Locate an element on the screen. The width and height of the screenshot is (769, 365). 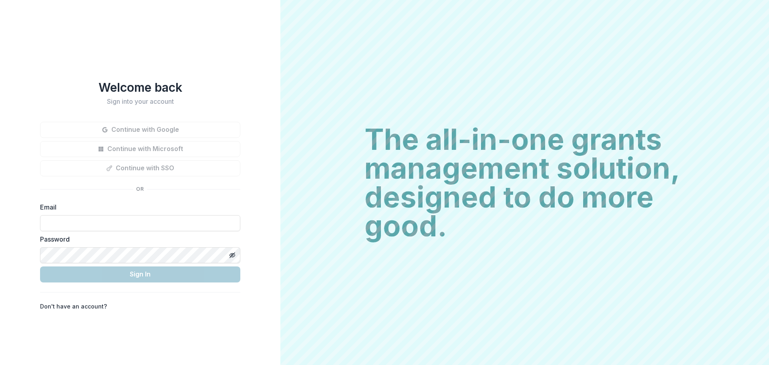
p: Don't have an account? is located at coordinates (73, 306).